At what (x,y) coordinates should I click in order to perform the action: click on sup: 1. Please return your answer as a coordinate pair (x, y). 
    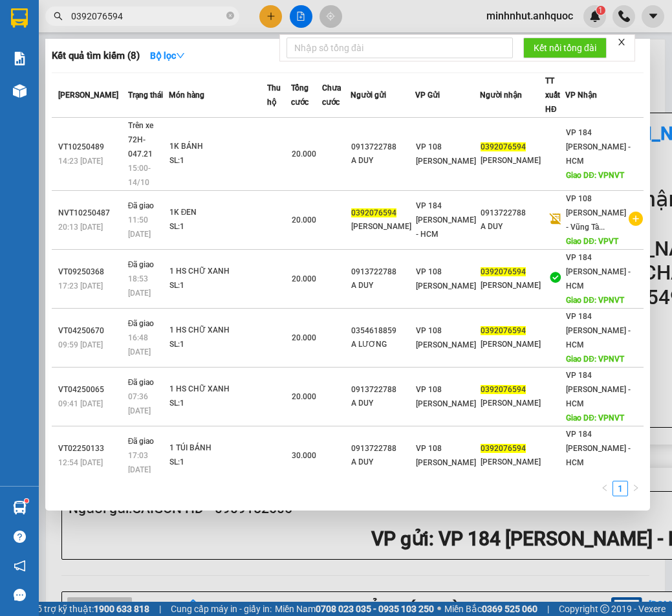
    Looking at the image, I should click on (27, 501).